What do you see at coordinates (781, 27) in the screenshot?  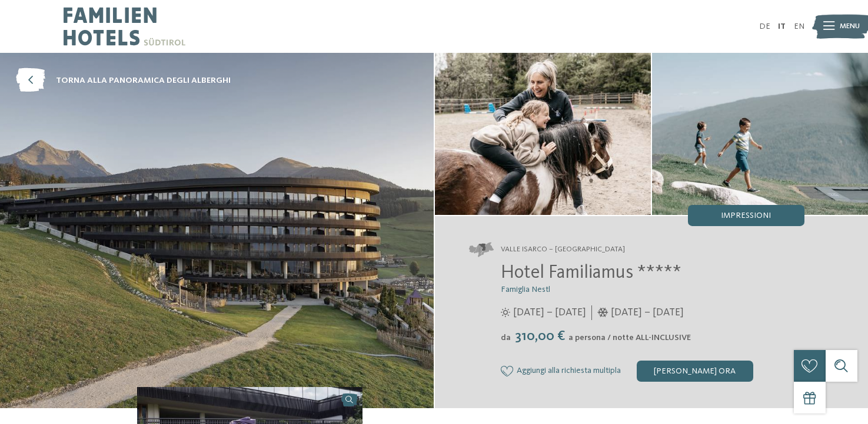 I see `a: IT` at bounding box center [781, 27].